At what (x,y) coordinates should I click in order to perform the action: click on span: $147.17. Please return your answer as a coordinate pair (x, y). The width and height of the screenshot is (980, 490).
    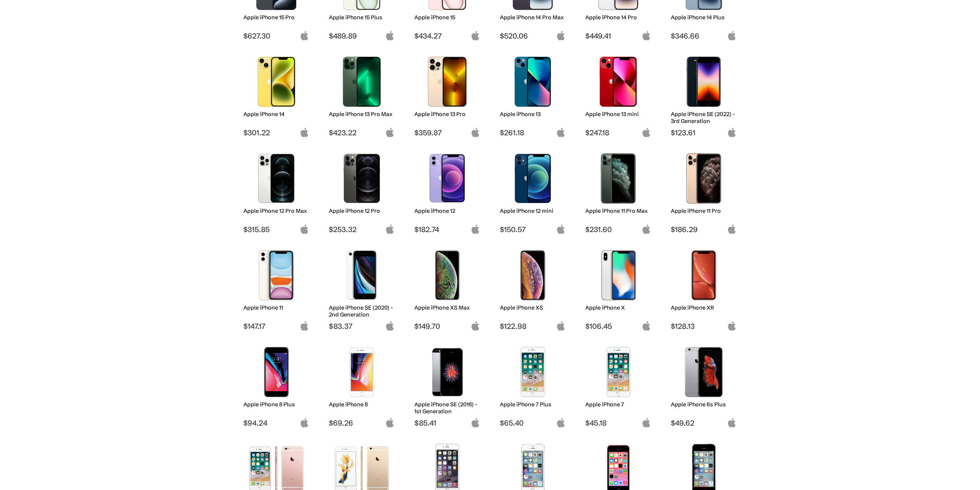
    Looking at the image, I should click on (276, 326).